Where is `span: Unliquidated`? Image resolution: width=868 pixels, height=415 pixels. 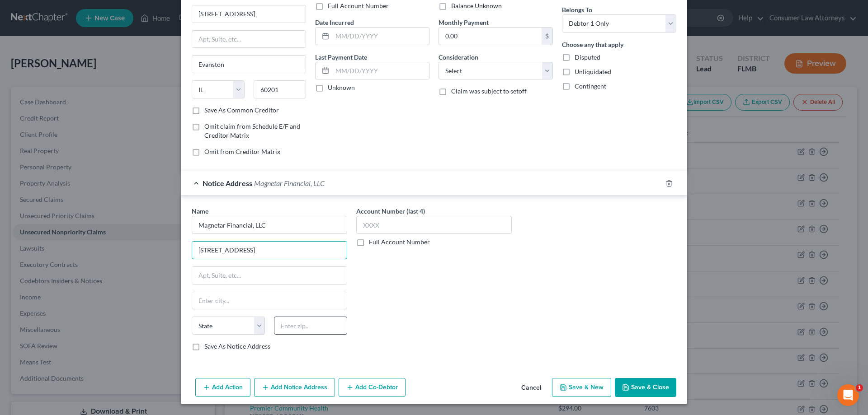
span: Unliquidated is located at coordinates (593, 72).